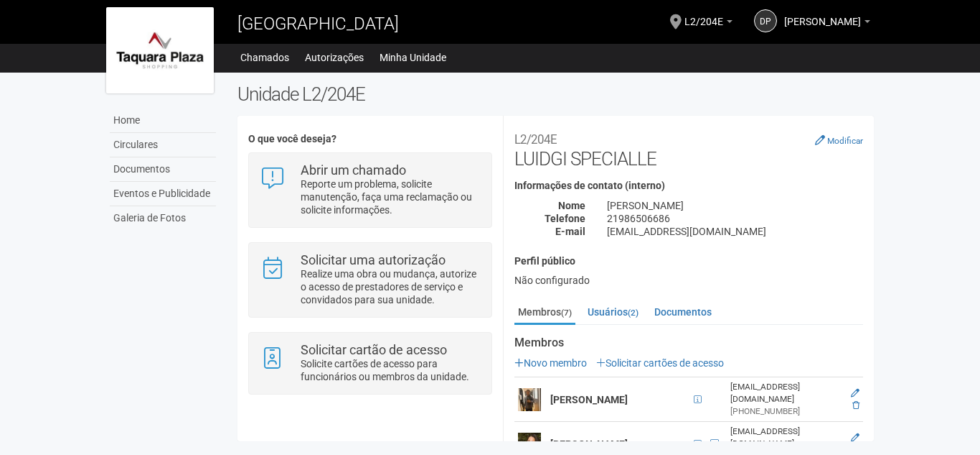  I want to click on strong: Telefone, so click(564, 218).